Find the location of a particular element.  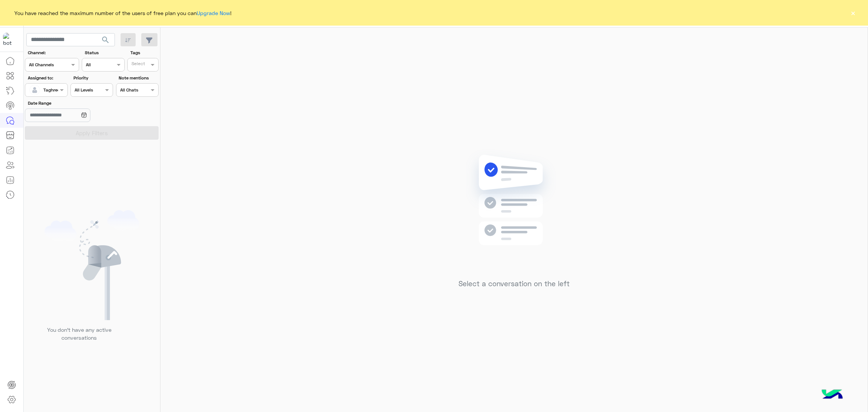

p: You don’t have any active conversations is located at coordinates (79, 333).